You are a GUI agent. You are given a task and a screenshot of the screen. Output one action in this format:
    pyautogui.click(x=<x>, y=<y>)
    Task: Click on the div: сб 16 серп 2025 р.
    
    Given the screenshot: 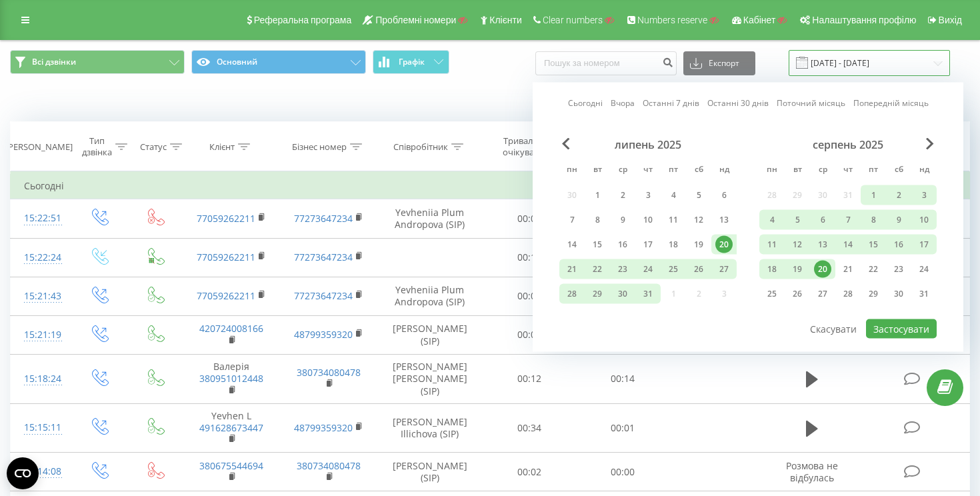 What is the action you would take?
    pyautogui.click(x=899, y=245)
    